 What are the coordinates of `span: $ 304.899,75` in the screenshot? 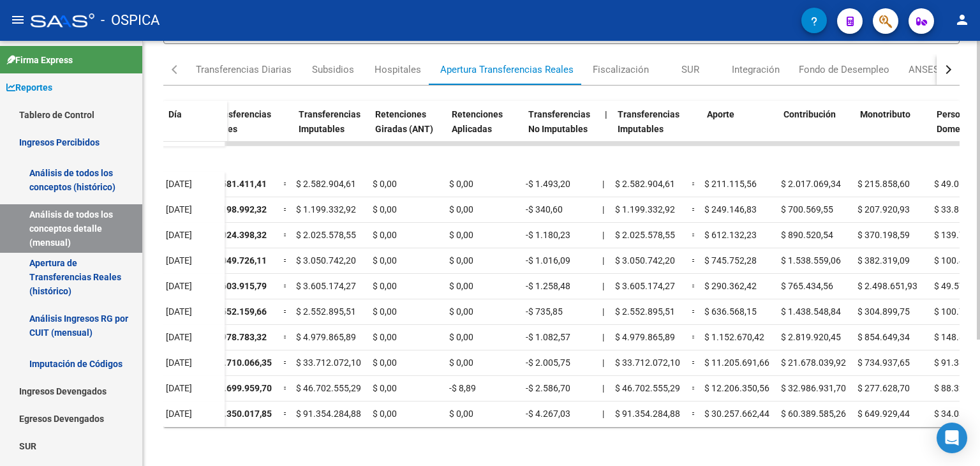 It's located at (884, 311).